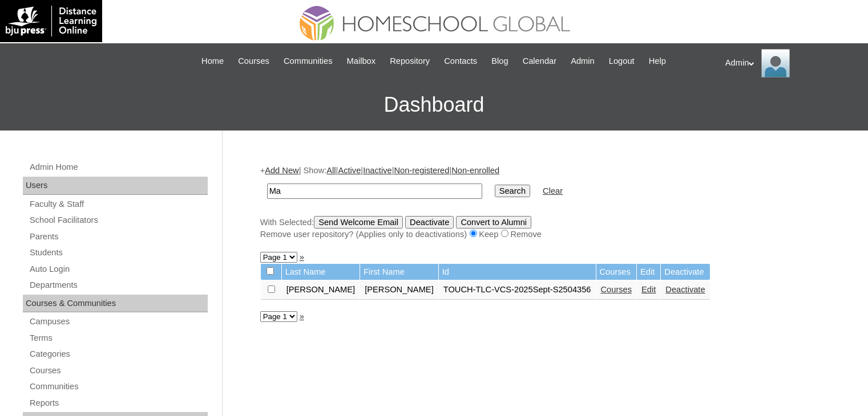 The width and height of the screenshot is (868, 416). I want to click on a: Students, so click(118, 252).